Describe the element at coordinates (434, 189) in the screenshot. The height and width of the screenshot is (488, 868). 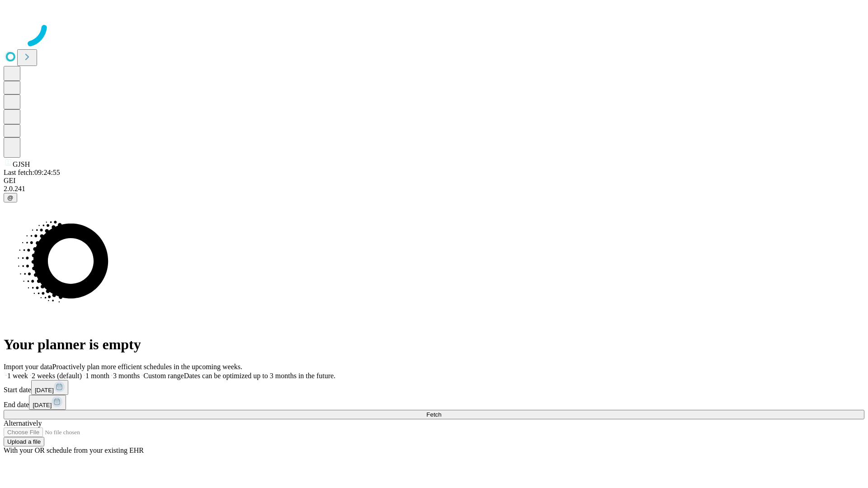
I see `div: 2.0.241` at that location.